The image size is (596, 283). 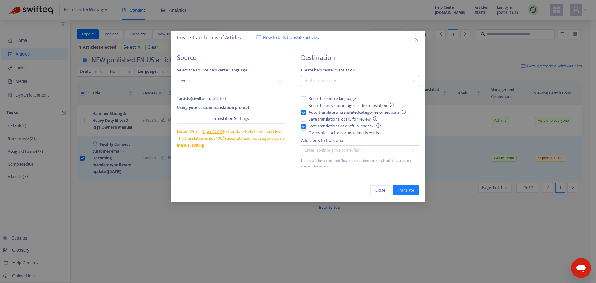 What do you see at coordinates (259, 38) in the screenshot?
I see `img: image-link` at bounding box center [259, 38].